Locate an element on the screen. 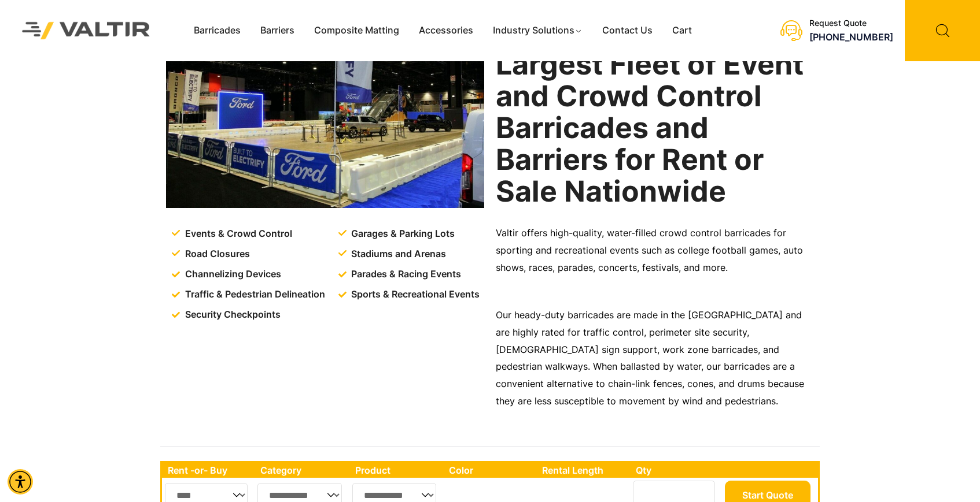  span: Parades & Racing Events is located at coordinates (404, 274).